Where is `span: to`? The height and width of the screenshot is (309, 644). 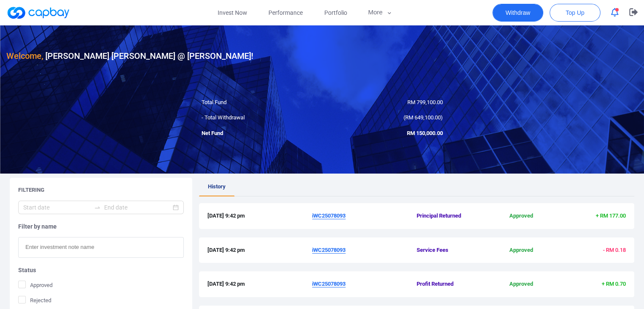 span: to is located at coordinates (97, 207).